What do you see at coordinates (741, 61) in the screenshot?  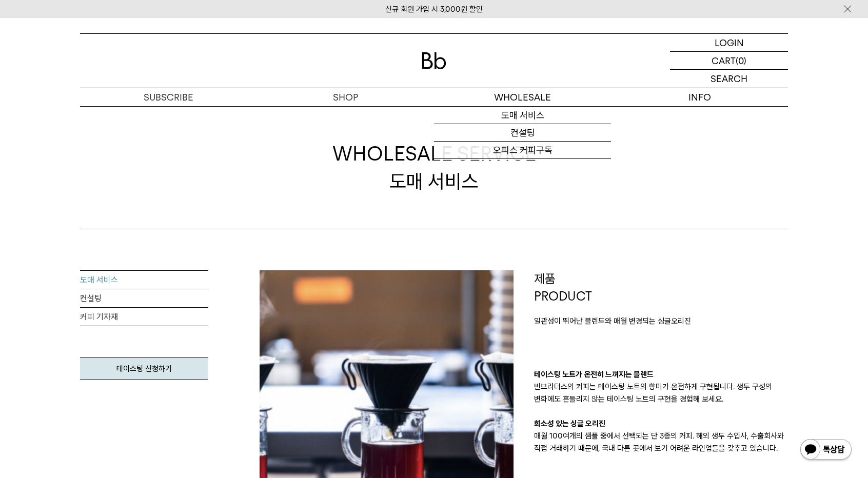 I see `p: (0)` at bounding box center [741, 61].